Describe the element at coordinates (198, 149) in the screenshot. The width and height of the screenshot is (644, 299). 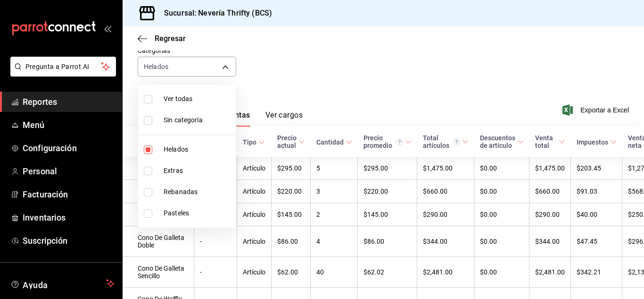
I see `span: Helados` at that location.